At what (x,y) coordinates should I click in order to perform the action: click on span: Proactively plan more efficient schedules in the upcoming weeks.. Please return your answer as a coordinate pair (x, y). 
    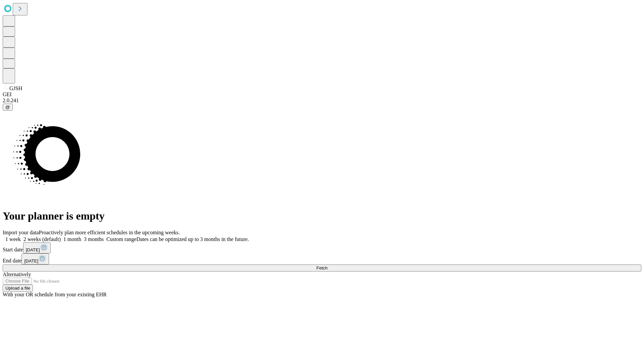
    Looking at the image, I should click on (109, 233).